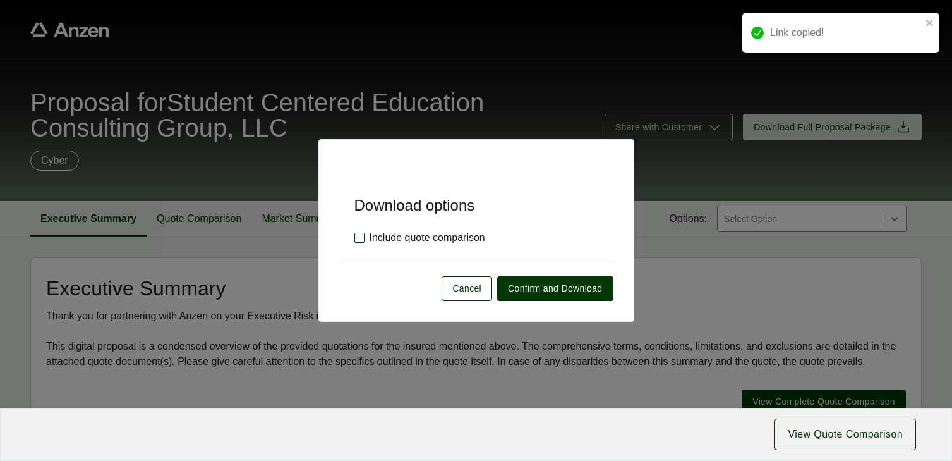 This screenshot has height=461, width=952. Describe the element at coordinates (467, 288) in the screenshot. I see `button: Cancel` at that location.